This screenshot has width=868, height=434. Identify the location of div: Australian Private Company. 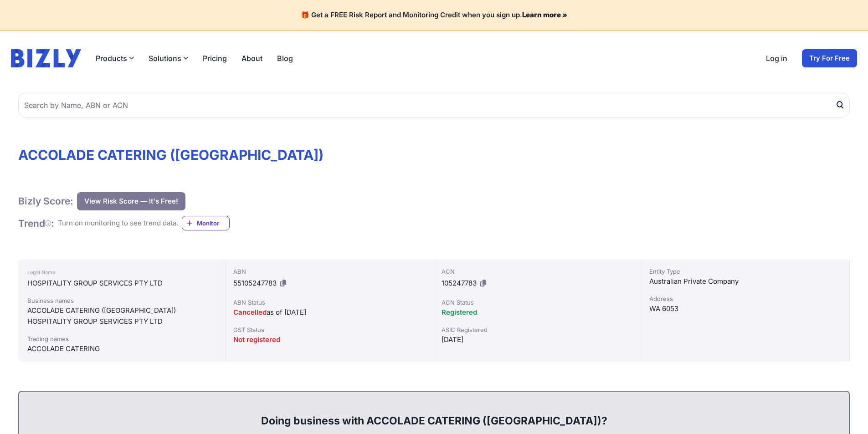
(746, 282).